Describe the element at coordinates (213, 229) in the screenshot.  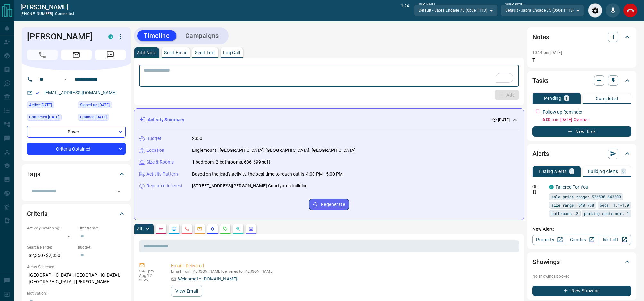
I see `svg: Listing Alerts` at that location.